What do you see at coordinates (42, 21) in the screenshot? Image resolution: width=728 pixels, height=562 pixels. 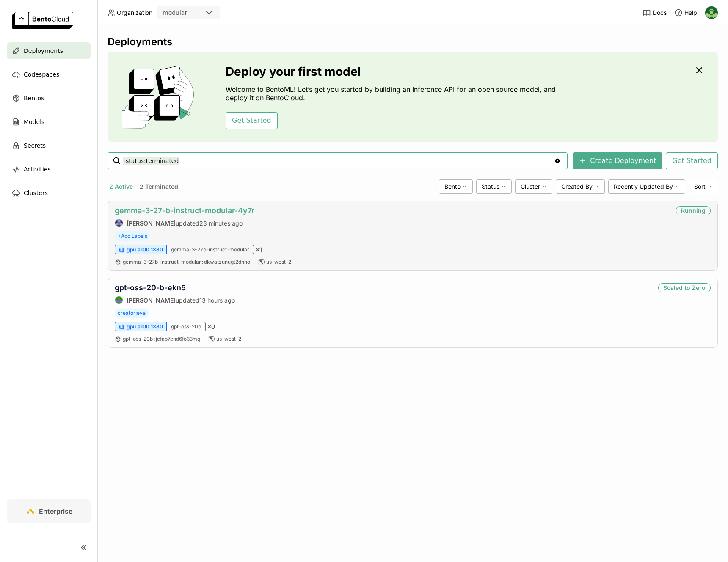 I see `img: logo` at bounding box center [42, 21].